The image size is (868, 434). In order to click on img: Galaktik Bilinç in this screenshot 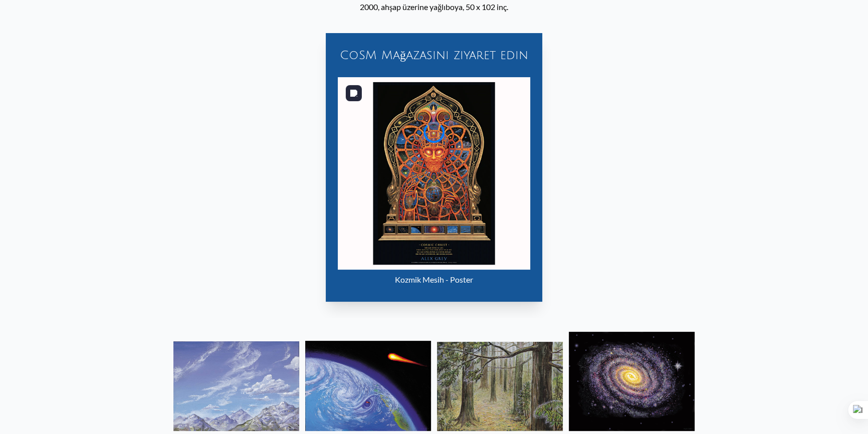, I will do `click(632, 382)`.